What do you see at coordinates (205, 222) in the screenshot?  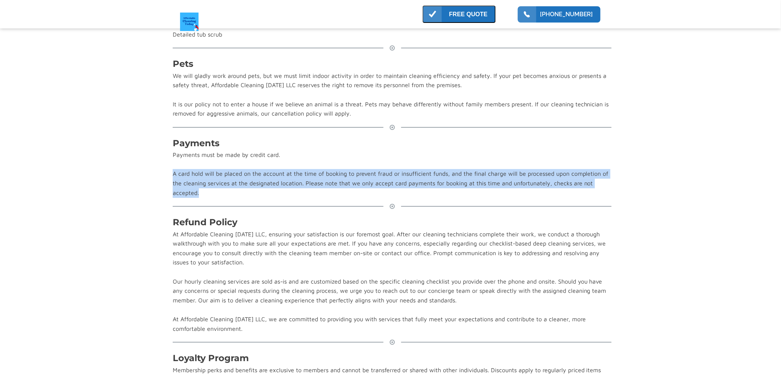 I see `h3: Refund Policy` at bounding box center [205, 222].